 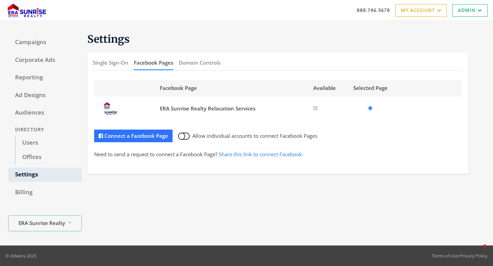 What do you see at coordinates (45, 95) in the screenshot?
I see `a: Ad Designs` at bounding box center [45, 95].